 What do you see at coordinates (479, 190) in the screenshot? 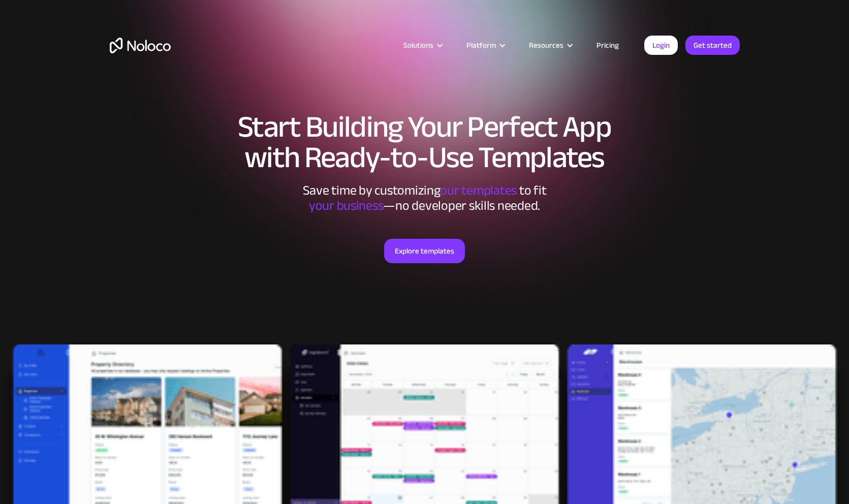
I see `span: our templates` at bounding box center [479, 190].